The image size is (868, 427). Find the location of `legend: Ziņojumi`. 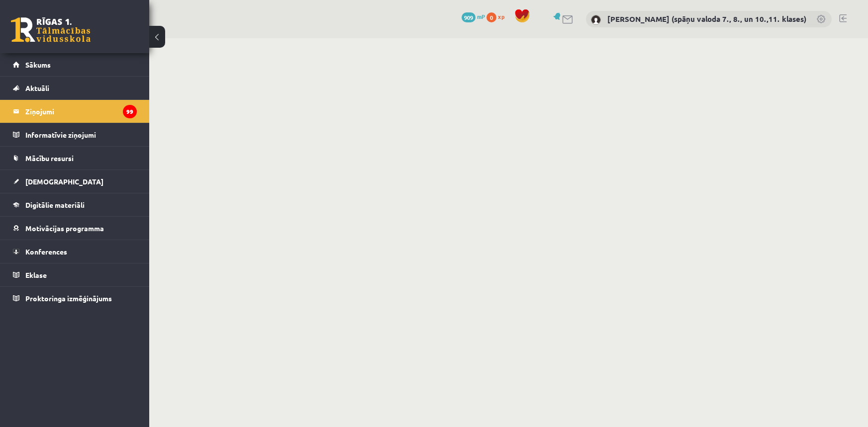

legend: Ziņojumi is located at coordinates (81, 112).